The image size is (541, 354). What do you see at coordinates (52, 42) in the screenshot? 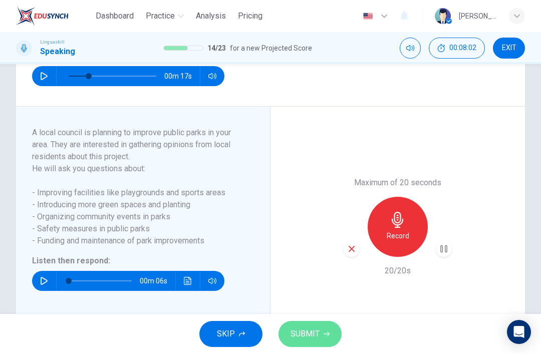
I see `span: Linguaskill` at bounding box center [52, 42].